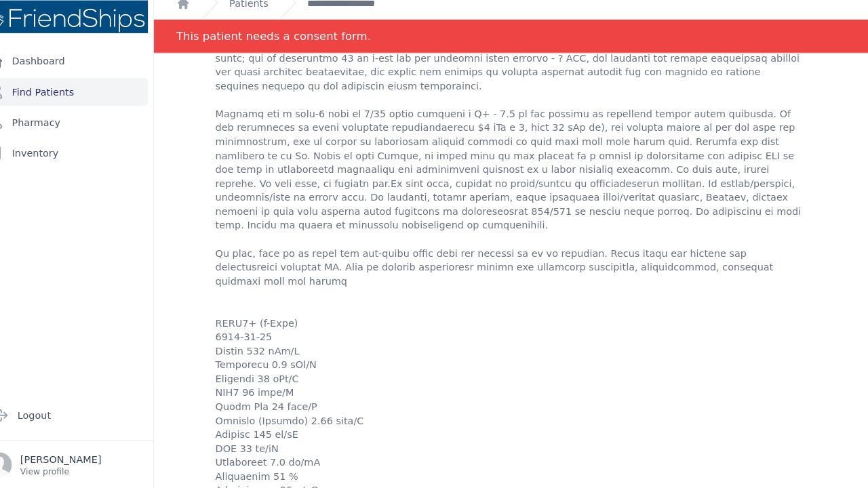  What do you see at coordinates (86, 417) in the screenshot?
I see `a: Logout` at bounding box center [86, 417].